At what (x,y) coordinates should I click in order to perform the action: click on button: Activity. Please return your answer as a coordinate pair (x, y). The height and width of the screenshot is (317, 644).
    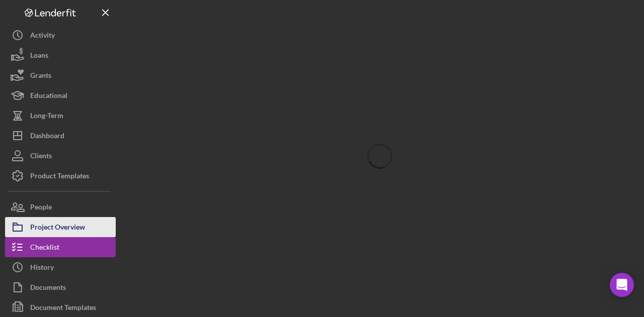
    Looking at the image, I should click on (60, 35).